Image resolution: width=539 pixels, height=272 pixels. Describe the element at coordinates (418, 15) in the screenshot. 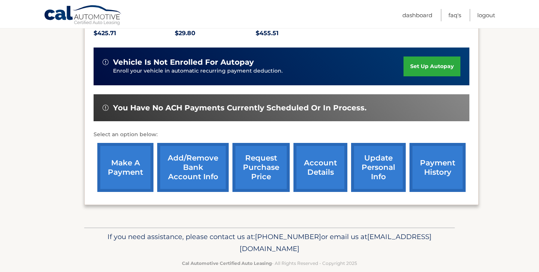

I see `a: Dashboard` at that location.